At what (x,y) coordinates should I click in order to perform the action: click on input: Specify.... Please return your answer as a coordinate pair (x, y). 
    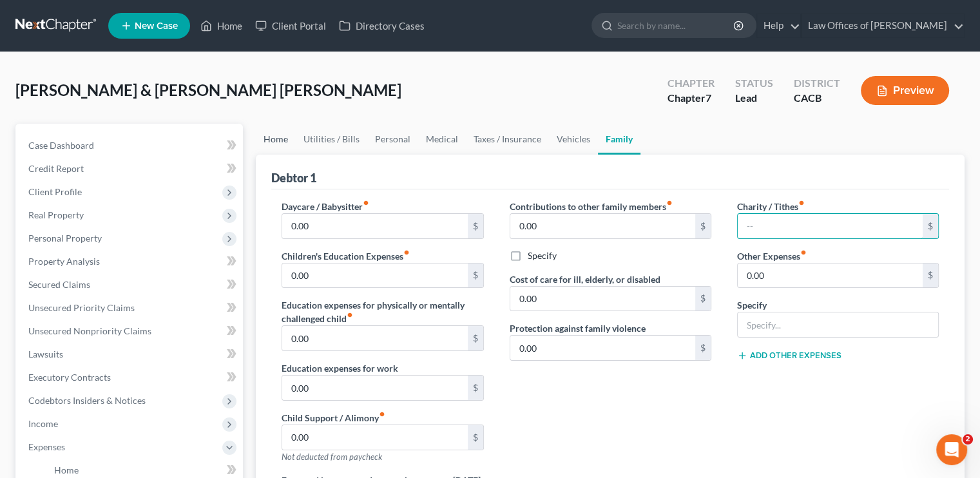
    Looking at the image, I should click on (838, 325).